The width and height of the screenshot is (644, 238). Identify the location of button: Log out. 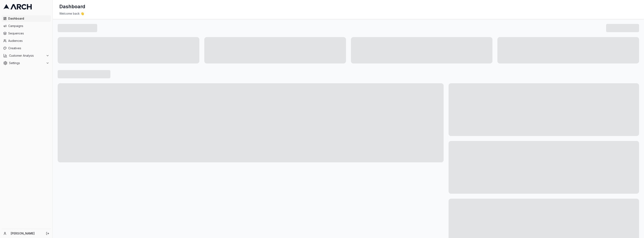
(47, 234).